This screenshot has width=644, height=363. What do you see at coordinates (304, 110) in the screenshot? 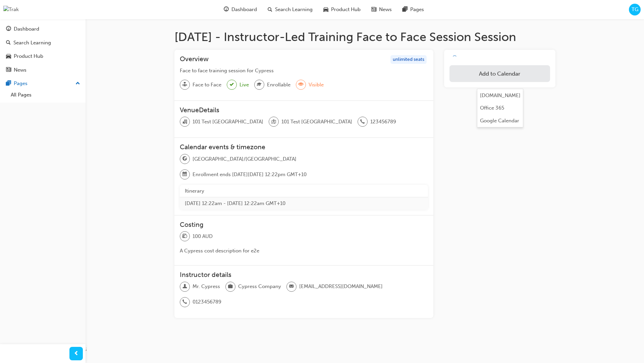
I see `h3: VenueDetails` at bounding box center [304, 110].